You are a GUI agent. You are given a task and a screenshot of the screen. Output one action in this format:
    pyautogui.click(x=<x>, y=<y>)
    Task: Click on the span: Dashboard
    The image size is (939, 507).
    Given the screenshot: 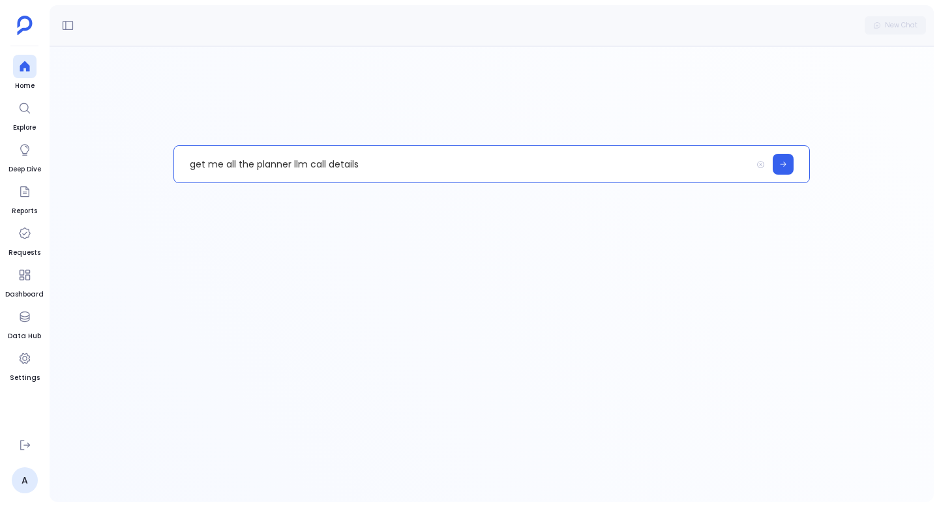 What is the action you would take?
    pyautogui.click(x=24, y=295)
    